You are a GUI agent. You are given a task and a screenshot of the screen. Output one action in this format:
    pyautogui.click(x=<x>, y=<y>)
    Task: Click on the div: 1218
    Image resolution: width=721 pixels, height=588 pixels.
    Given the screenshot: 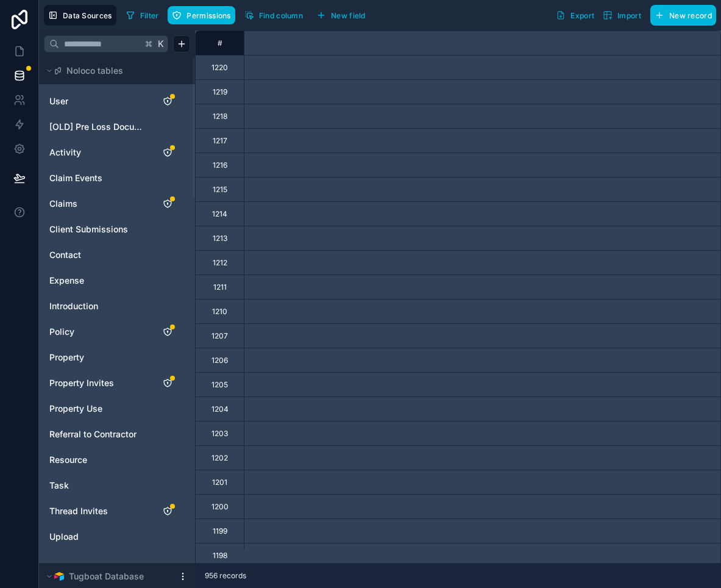 What is the action you would take?
    pyautogui.click(x=220, y=117)
    